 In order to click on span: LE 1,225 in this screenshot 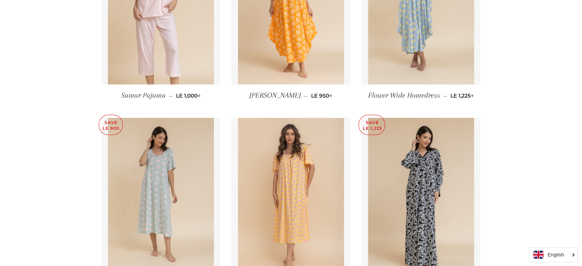, I will do `click(462, 96)`.